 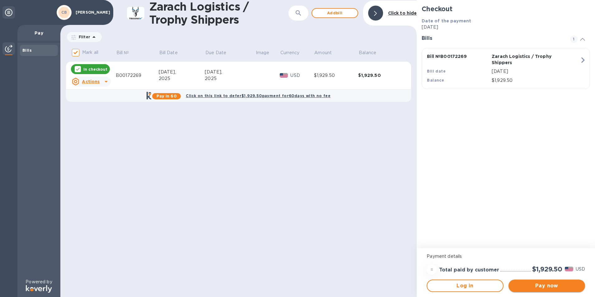 I want to click on b: Pay in 60, so click(x=166, y=96).